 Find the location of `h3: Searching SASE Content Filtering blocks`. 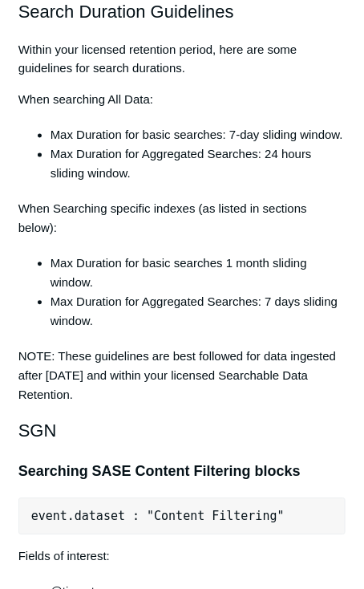

h3: Searching SASE Content Filtering blocks is located at coordinates (182, 472).